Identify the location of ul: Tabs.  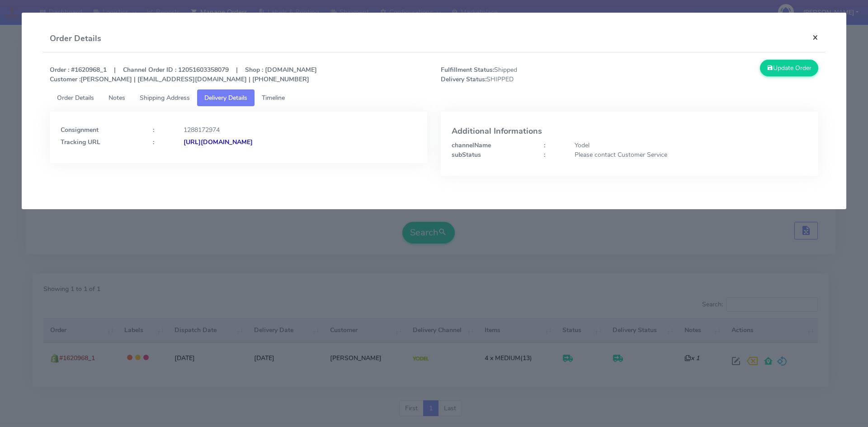
(434, 98).